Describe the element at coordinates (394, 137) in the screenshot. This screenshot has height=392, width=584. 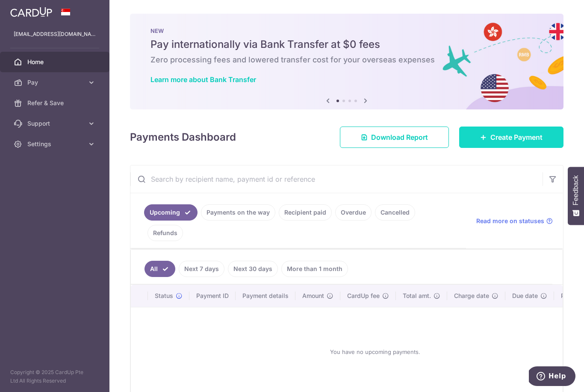
I see `a: Download Report` at that location.